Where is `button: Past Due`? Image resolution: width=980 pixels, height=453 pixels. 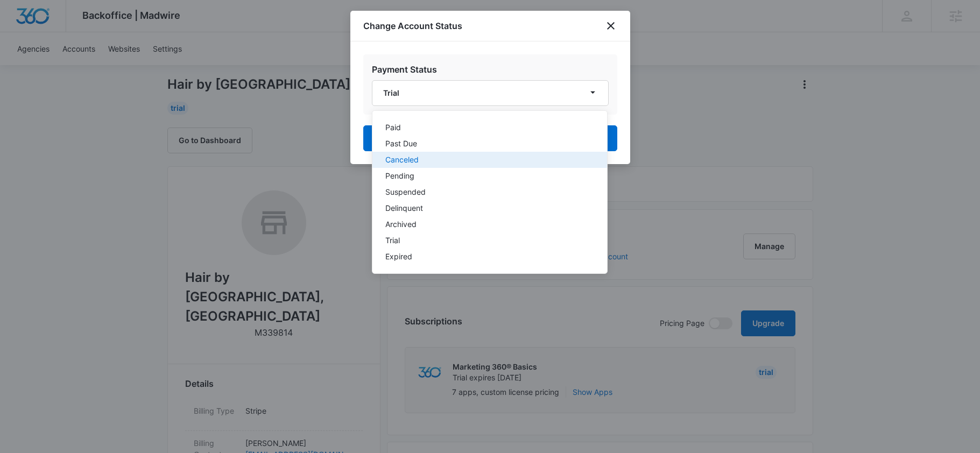 button: Past Due is located at coordinates (490, 143).